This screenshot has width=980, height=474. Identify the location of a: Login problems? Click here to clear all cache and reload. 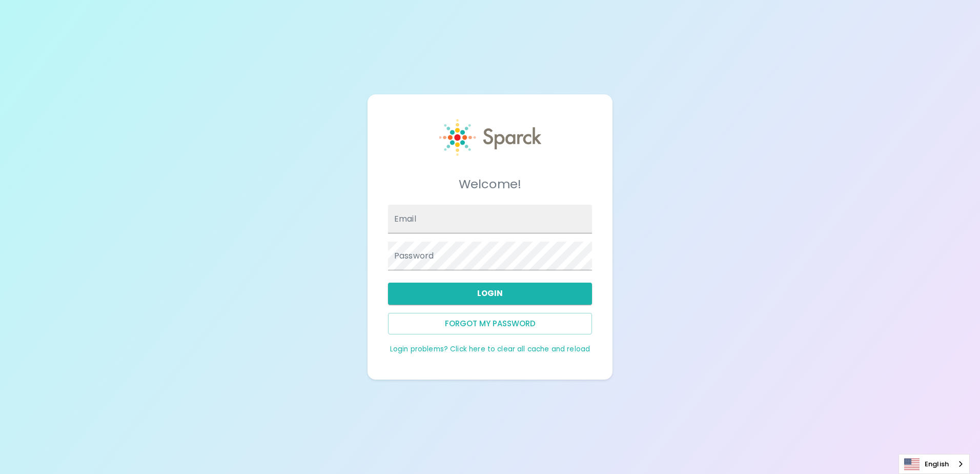
(490, 349).